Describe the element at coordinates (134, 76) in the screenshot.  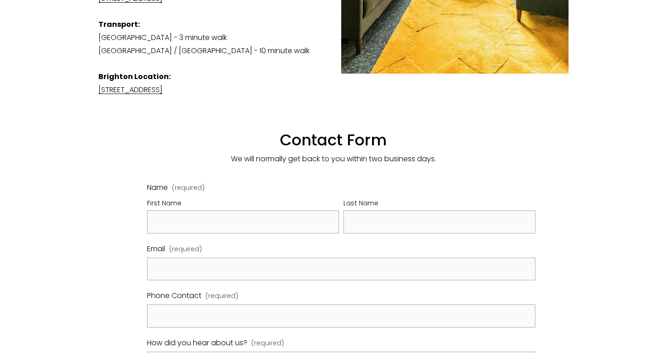
I see `strong: Brighton Location:` at that location.